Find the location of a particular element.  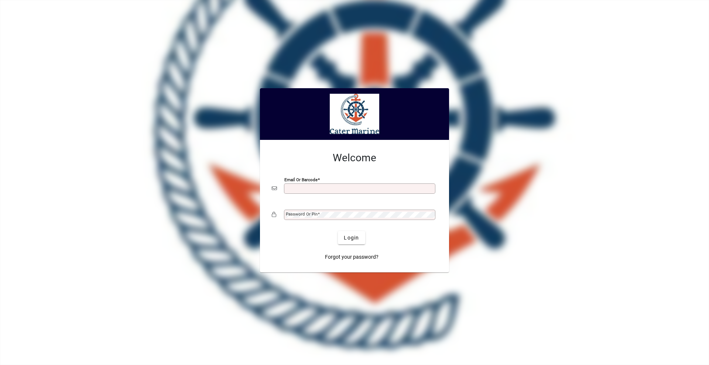

span: Login is located at coordinates (351, 238).